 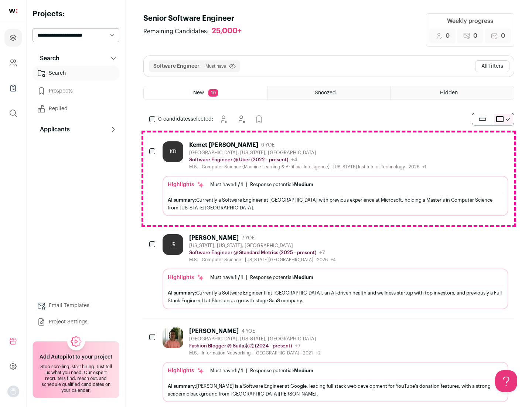 I want to click on div: 25,000+, so click(x=226, y=31).